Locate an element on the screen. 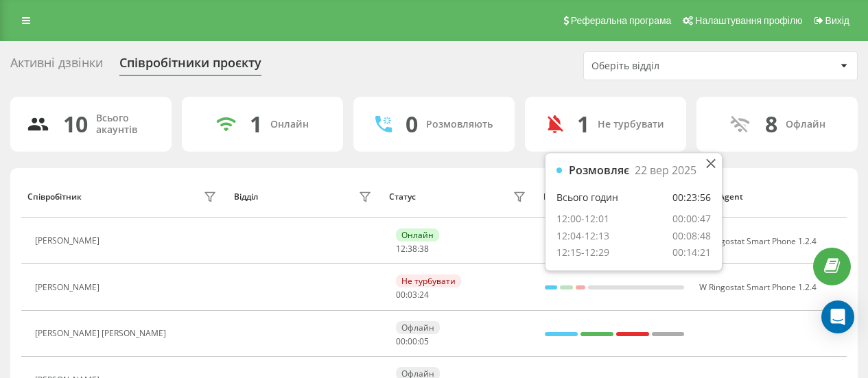 The height and width of the screenshot is (378, 868). div: Розмовляють is located at coordinates (459, 124).